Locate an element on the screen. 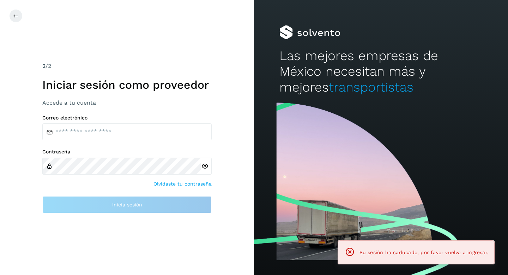  a: Olvidaste tu contraseña is located at coordinates (182, 183).